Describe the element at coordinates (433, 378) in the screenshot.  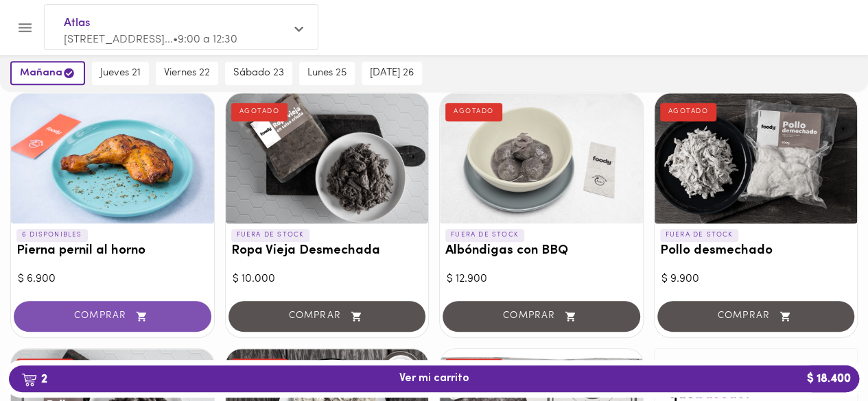
I see `button: 2Ver mi carrito$ 18.400` at that location.